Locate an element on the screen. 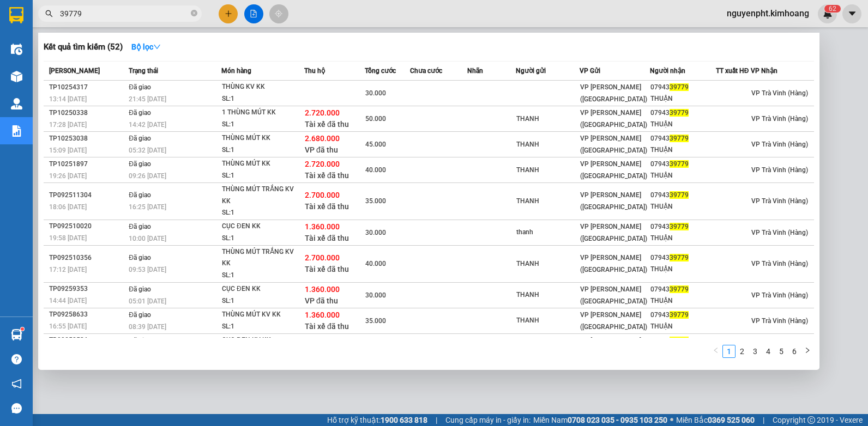 Image resolution: width=868 pixels, height=426 pixels. button: right is located at coordinates (808, 352).